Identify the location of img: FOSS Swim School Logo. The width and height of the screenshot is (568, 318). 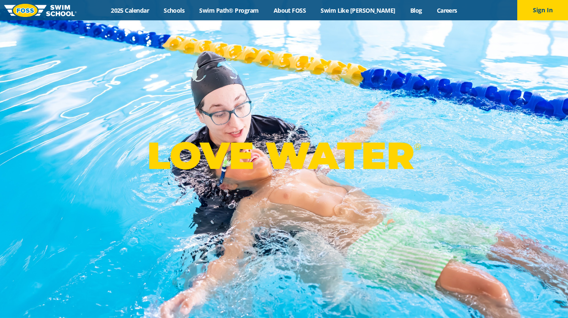
(40, 10).